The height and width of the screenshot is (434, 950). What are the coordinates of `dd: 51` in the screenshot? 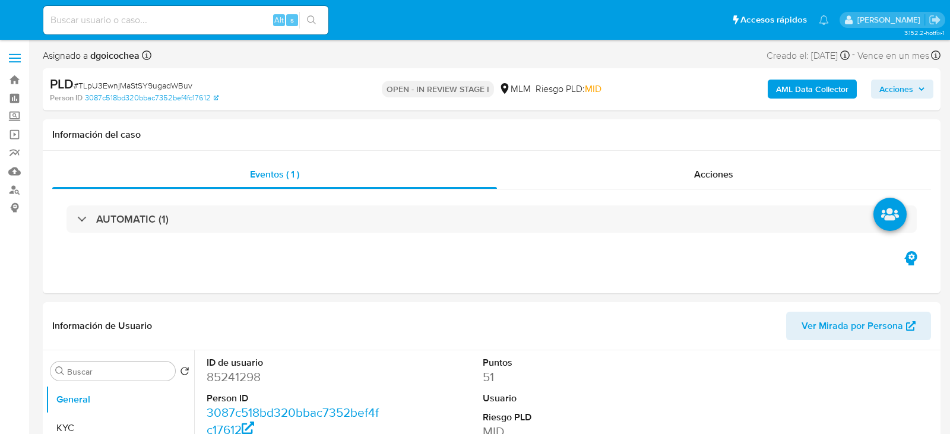 It's located at (569, 377).